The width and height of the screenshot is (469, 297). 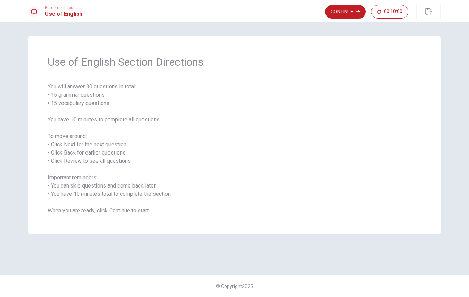 I want to click on button: 00:10:00, so click(x=390, y=12).